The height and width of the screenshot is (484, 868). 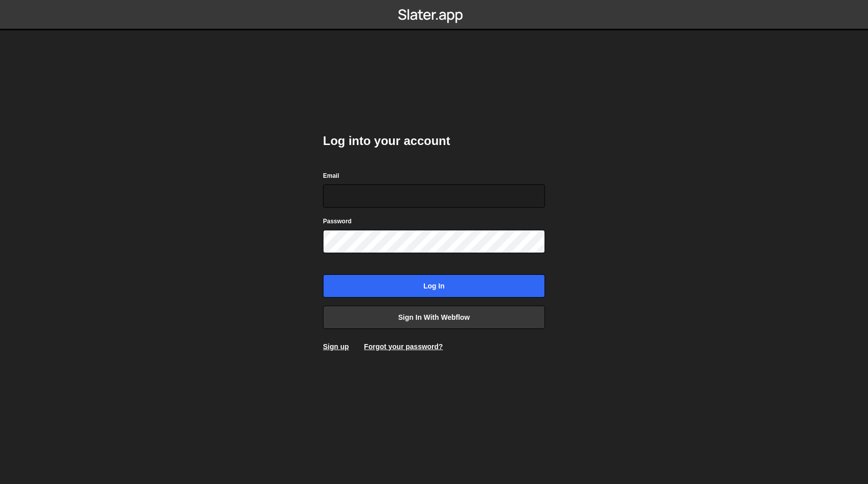 I want to click on label: Email, so click(x=331, y=176).